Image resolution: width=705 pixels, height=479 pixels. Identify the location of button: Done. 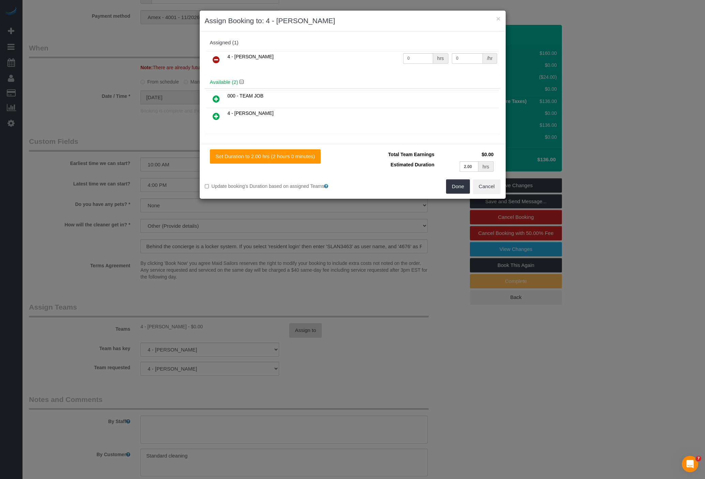
(458, 186).